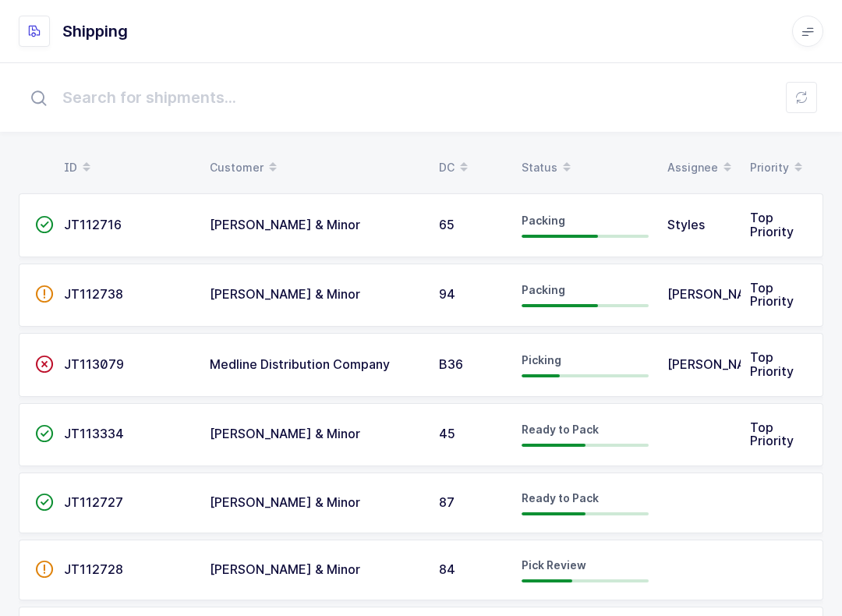 The image size is (842, 616). I want to click on div: Priority, so click(779, 167).